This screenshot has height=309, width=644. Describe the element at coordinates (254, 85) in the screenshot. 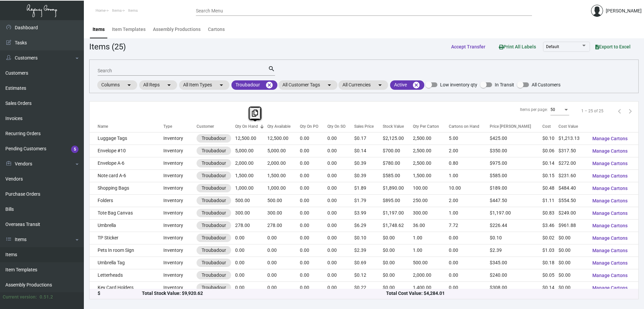

I see `mat-chip: Troubadour` at that location.